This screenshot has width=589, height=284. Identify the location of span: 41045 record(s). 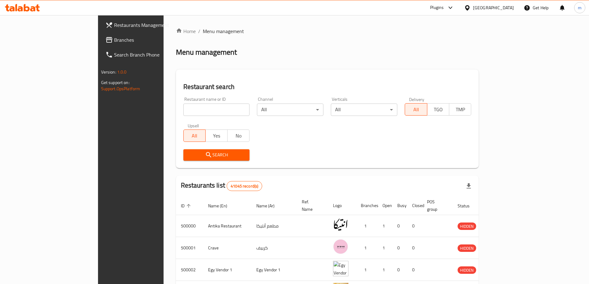
(244, 186).